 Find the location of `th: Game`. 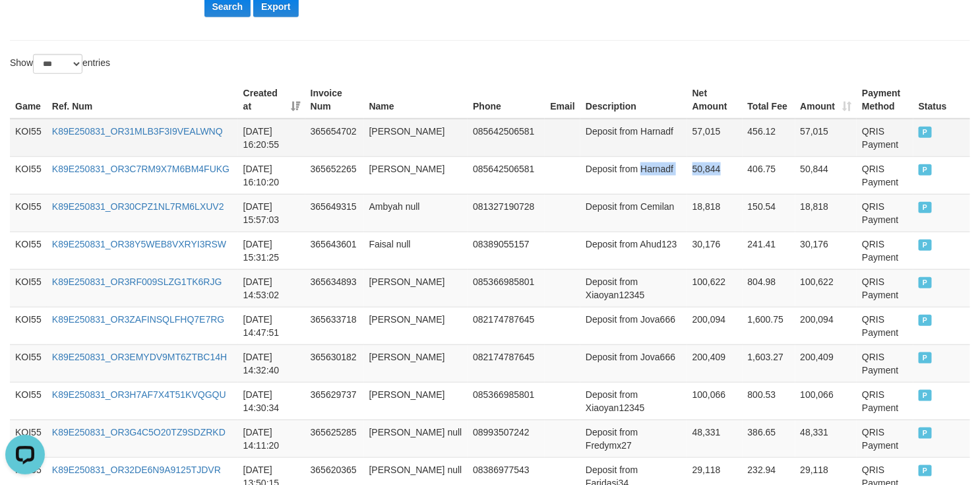

th: Game is located at coordinates (29, 100).